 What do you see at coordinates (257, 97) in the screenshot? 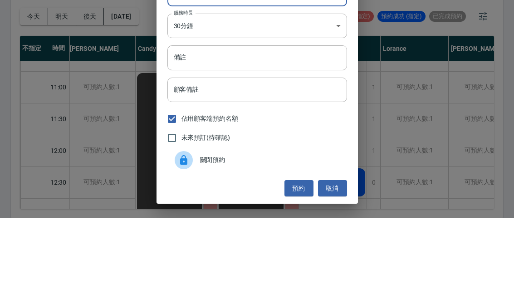
I see `div: 30分鐘` at bounding box center [257, 97].